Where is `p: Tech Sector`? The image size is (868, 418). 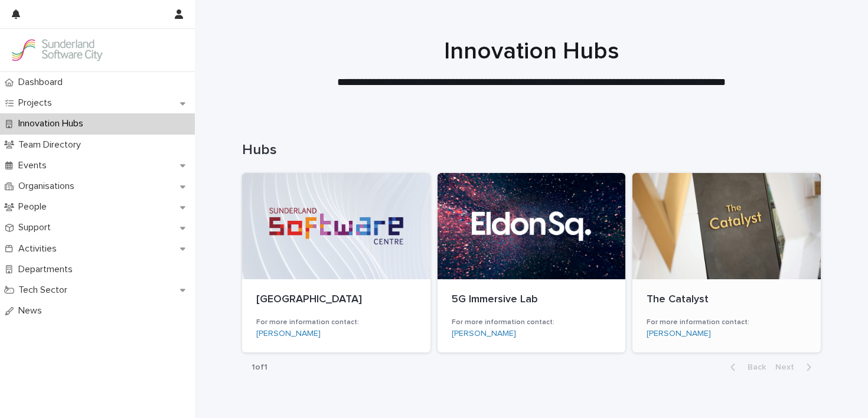
p: Tech Sector is located at coordinates (45, 290).